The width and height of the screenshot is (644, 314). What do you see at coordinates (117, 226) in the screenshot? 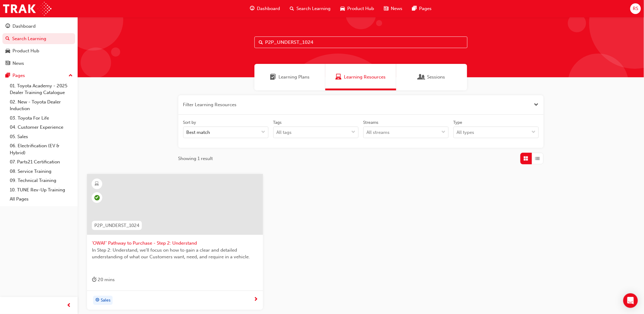
I see `span: P2P_UNDERST_1024` at bounding box center [117, 226].